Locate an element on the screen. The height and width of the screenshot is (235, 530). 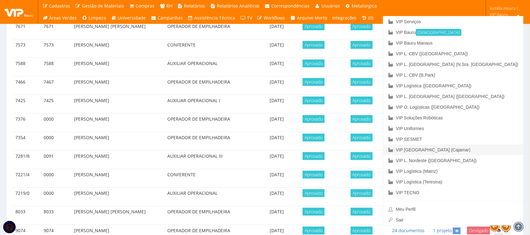
span: kamilla.moura | VIP Bauru is located at coordinates (506, 11).